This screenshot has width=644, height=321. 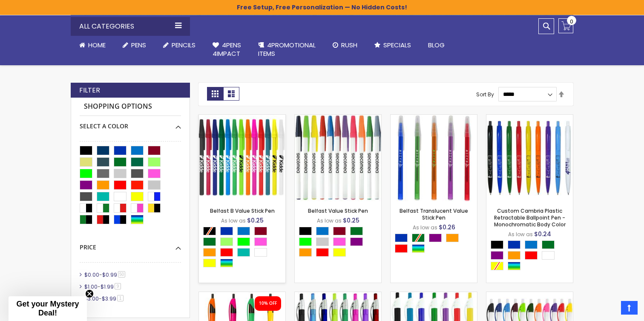 I want to click on a: $3.00-$3.991, so click(x=105, y=298).